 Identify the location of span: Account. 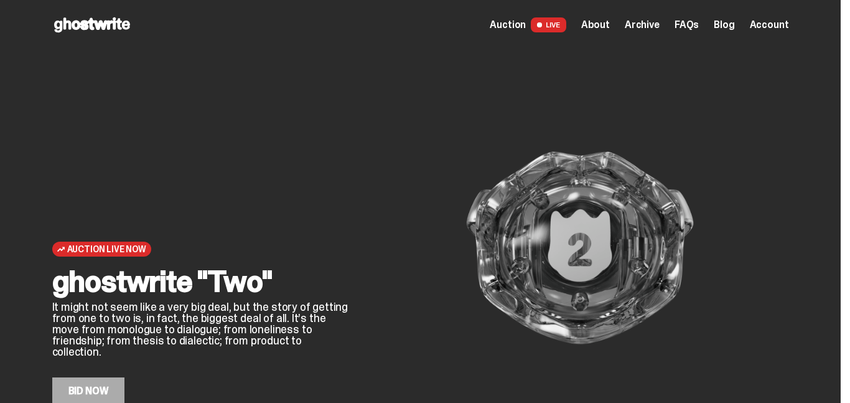
(769, 25).